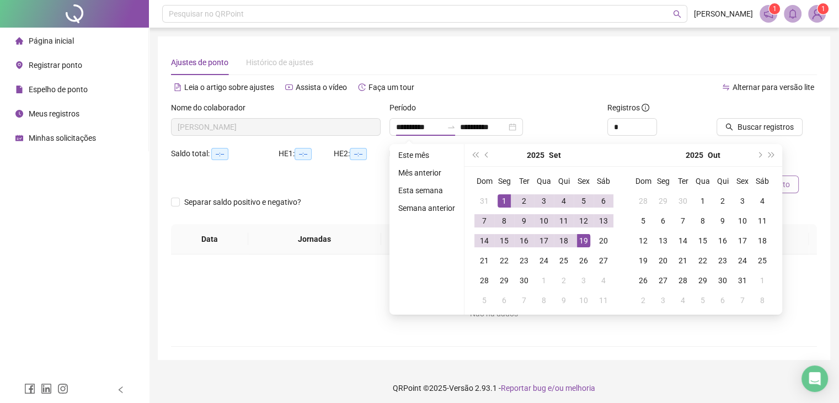  Describe the element at coordinates (321, 87) in the screenshot. I see `span: Assista o vídeo` at that location.